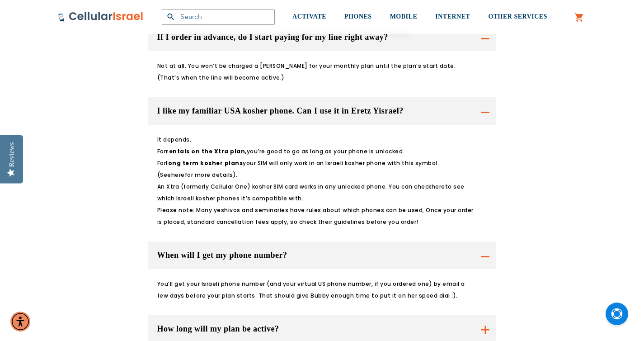  Describe the element at coordinates (20, 321) in the screenshot. I see `div: Accessibility Menu` at that location.